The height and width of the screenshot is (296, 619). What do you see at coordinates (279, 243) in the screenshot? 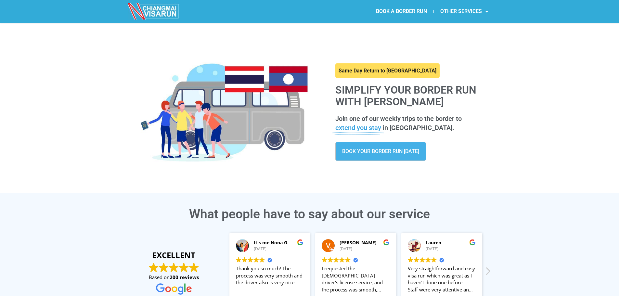
I see `div: It's me Nona G.` at bounding box center [279, 243].